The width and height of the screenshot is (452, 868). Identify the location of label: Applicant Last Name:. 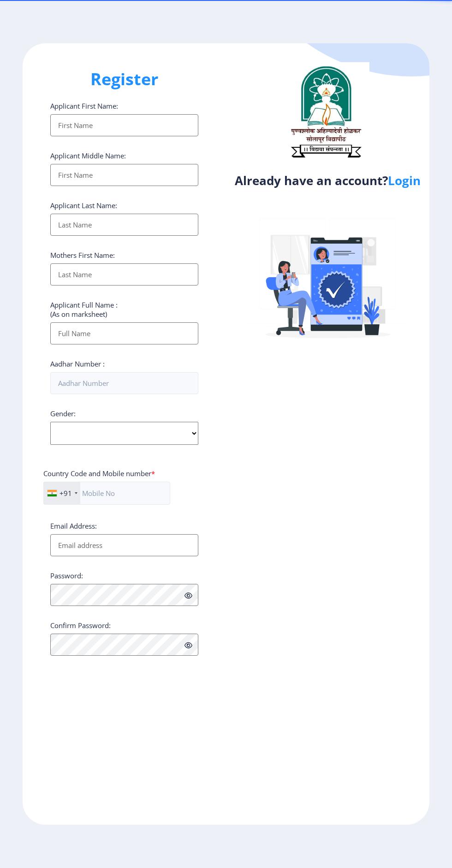
(84, 206).